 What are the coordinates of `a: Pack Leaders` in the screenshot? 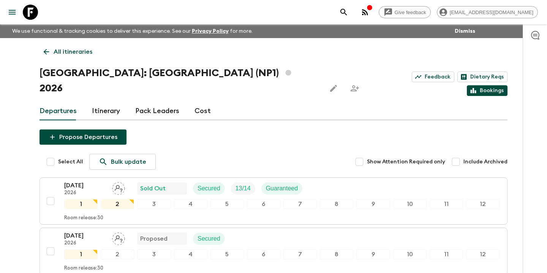 It's located at (157, 111).